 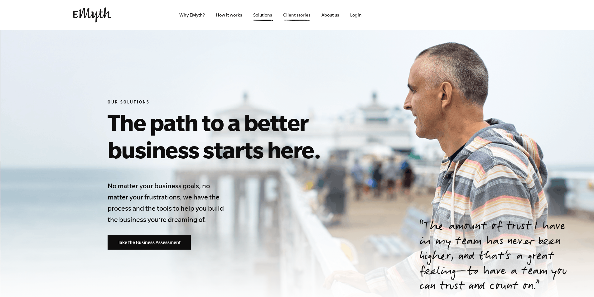 I want to click on h6: Our Solutions, so click(x=250, y=103).